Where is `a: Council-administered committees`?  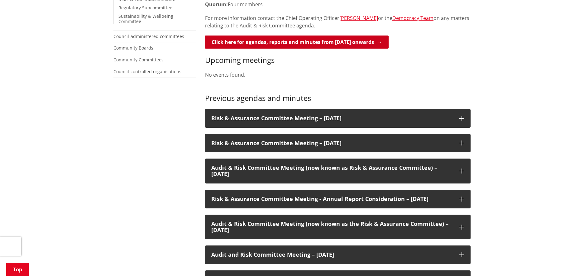 a: Council-administered committees is located at coordinates (149, 36).